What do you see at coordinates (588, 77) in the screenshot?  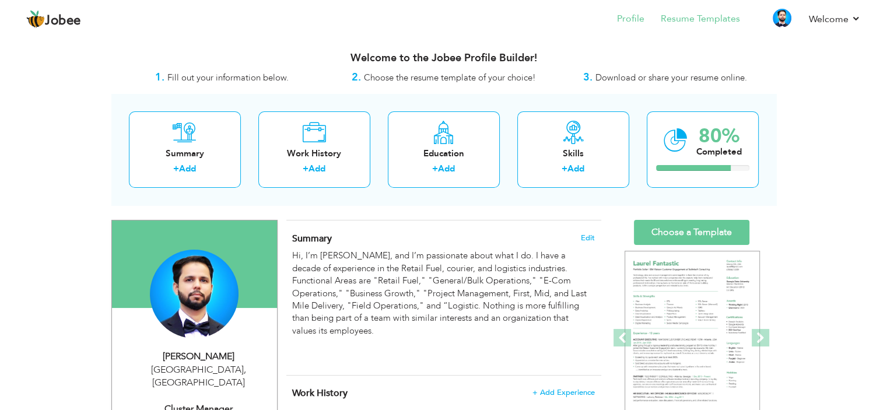 I see `strong: 3.` at bounding box center [588, 77].